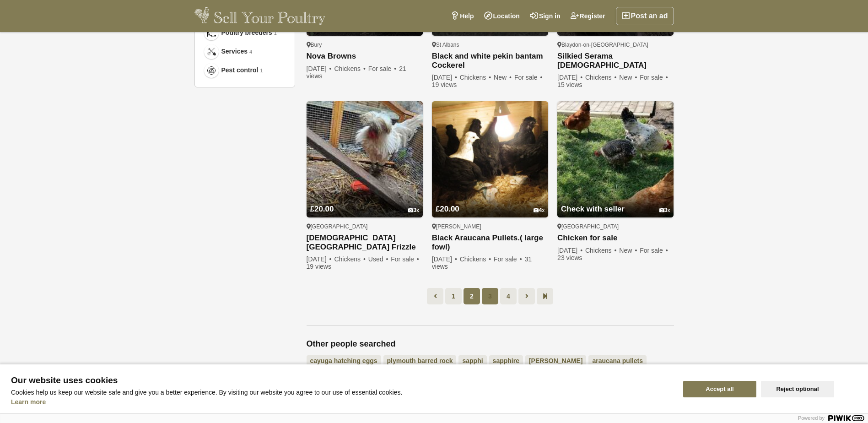  What do you see at coordinates (615, 202) in the screenshot?
I see `a: Check with seller 3` at bounding box center [615, 202].